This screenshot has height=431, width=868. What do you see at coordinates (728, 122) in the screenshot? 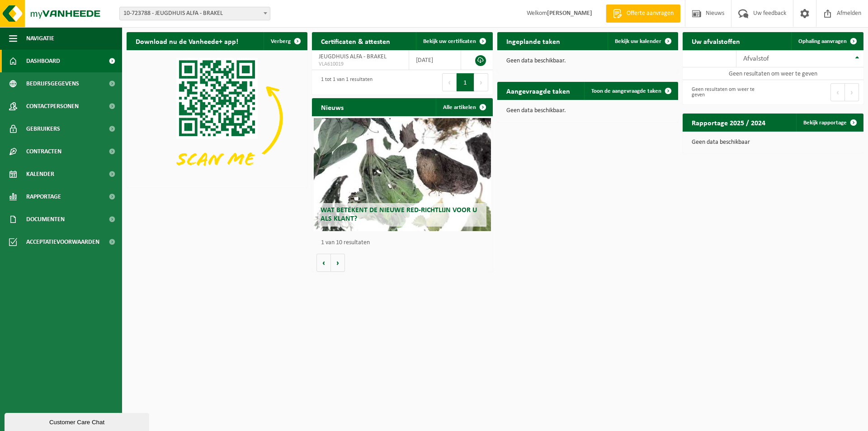
I see `h2: Rapportage 2025 / 2024` at bounding box center [728, 122].